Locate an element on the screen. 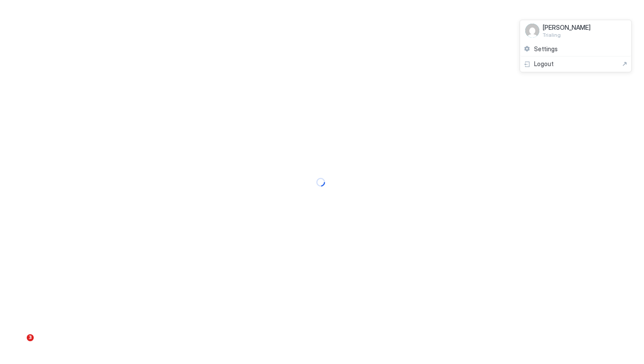 The image size is (644, 364). span: 3 is located at coordinates (30, 338).